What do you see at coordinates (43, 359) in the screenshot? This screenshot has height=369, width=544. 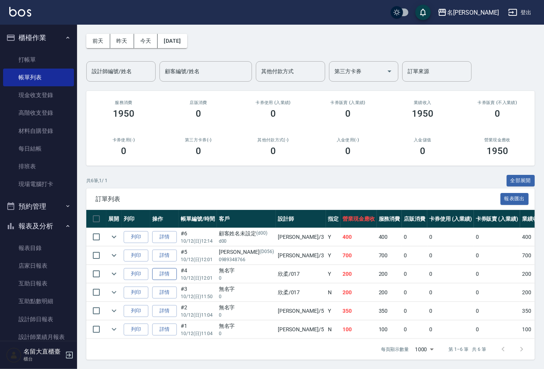 I see `p: 櫃台` at bounding box center [43, 359].